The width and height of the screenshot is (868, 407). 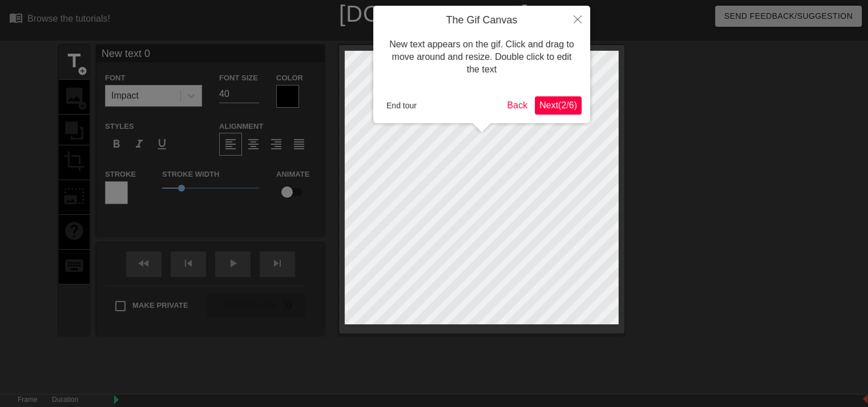 What do you see at coordinates (65, 400) in the screenshot?
I see `label: Duration` at bounding box center [65, 400].